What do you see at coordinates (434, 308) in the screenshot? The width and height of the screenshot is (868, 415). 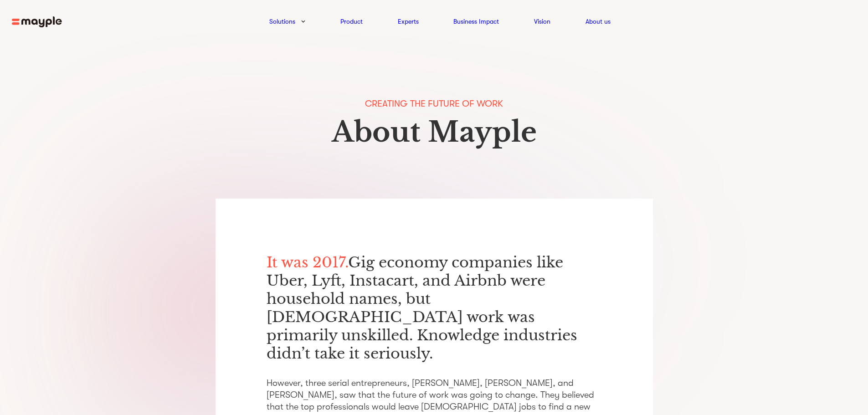 I see `p: Gig economy companies like Uber, Lyft, Instacart, and Airbnb were household names, but [DEMOGRAPH...` at bounding box center [434, 308].